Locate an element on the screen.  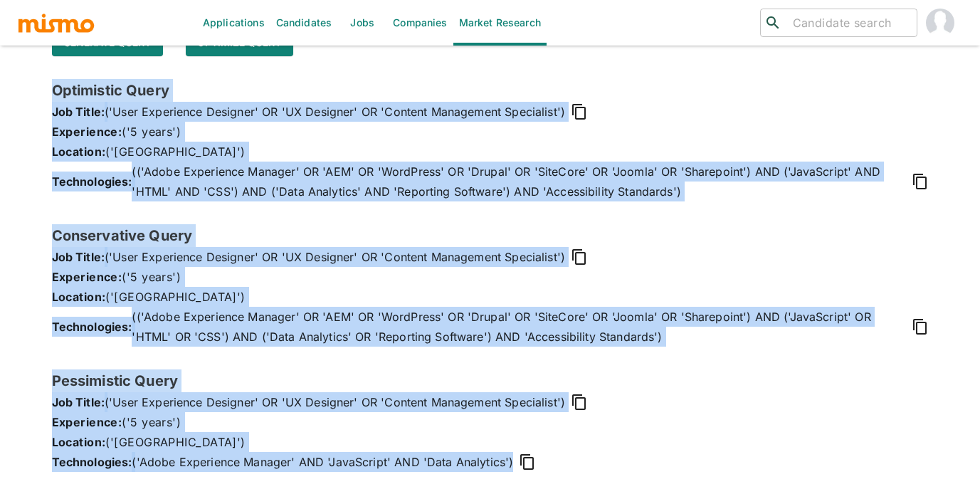
h6: Pessimistic Query is located at coordinates (491, 381).